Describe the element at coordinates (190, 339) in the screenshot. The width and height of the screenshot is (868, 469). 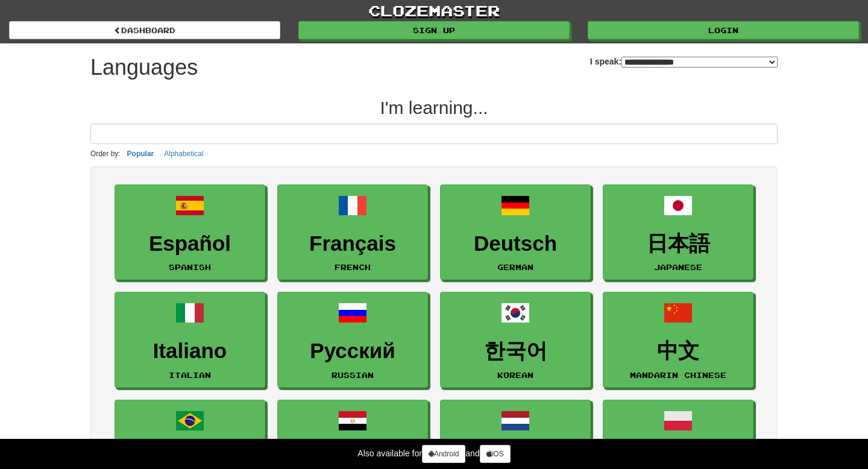
I see `a: ItalianoItalian` at that location.